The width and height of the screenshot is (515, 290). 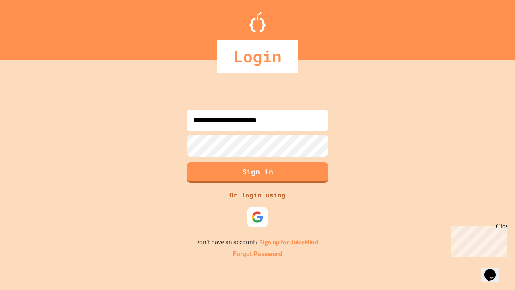 I want to click on p: Don't have an account?, so click(x=258, y=242).